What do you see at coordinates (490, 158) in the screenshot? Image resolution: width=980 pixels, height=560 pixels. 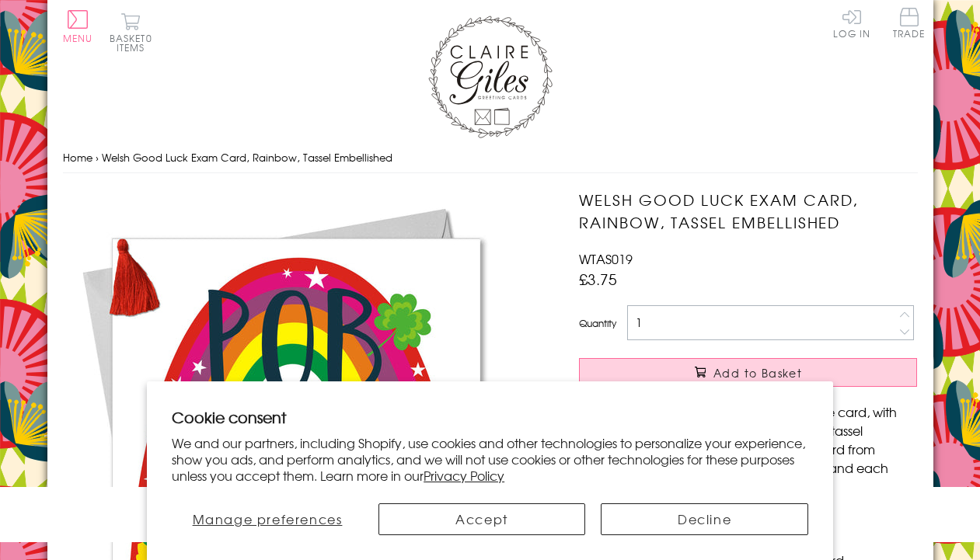 I see `nav: breadcrumbs` at bounding box center [490, 158].